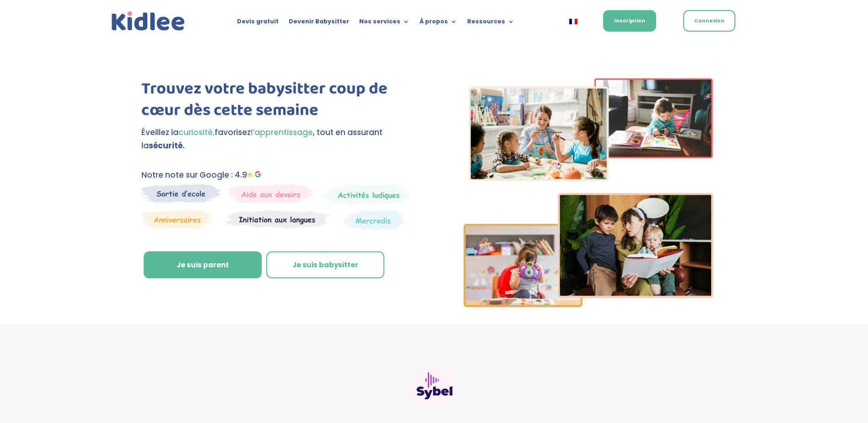 This screenshot has width=868, height=423. Describe the element at coordinates (196, 132) in the screenshot. I see `span: curiosité,` at that location.